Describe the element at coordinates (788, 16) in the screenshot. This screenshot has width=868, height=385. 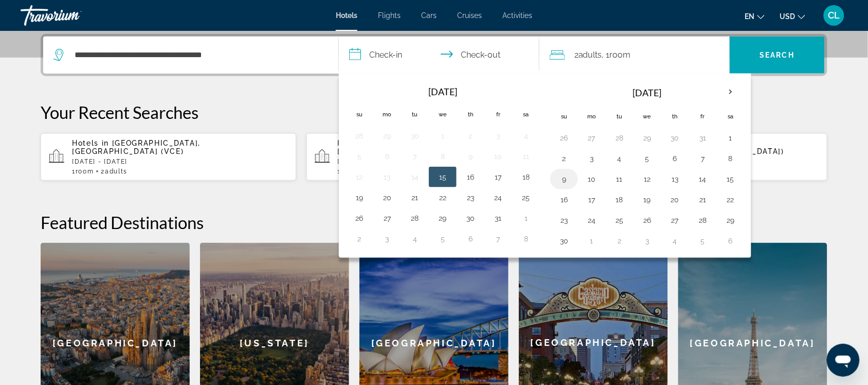
I see `span: USD` at that location.